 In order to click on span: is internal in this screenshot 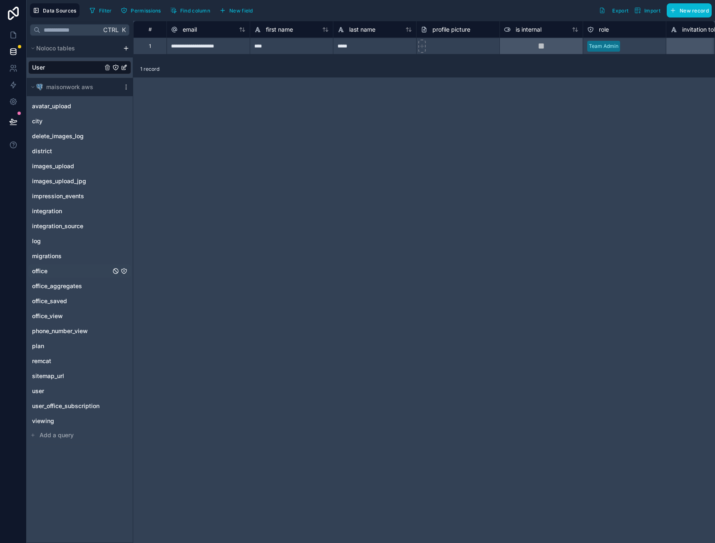, I will do `click(528, 30)`.